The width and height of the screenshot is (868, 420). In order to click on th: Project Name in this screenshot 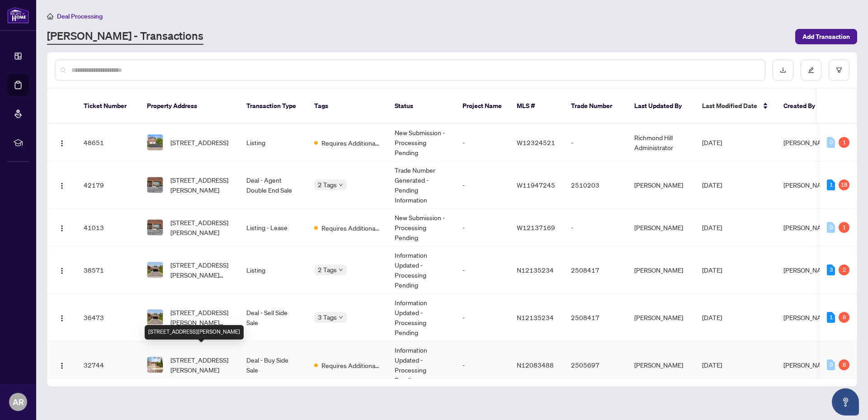, I will do `click(482, 106)`.